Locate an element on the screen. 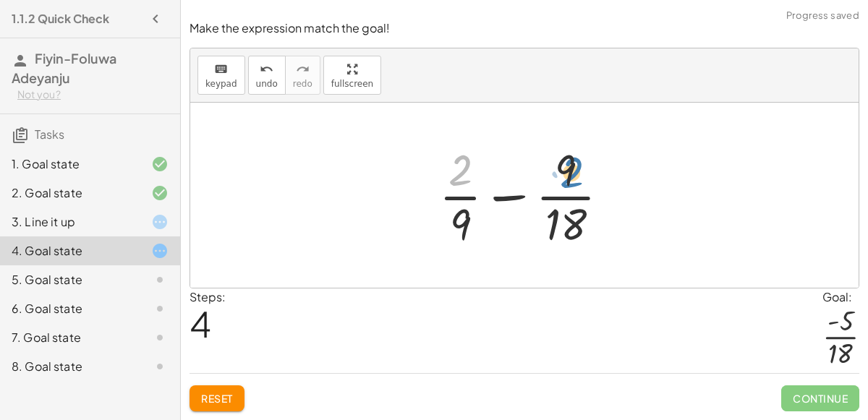  div: 1. Goal state is located at coordinates (70, 164).